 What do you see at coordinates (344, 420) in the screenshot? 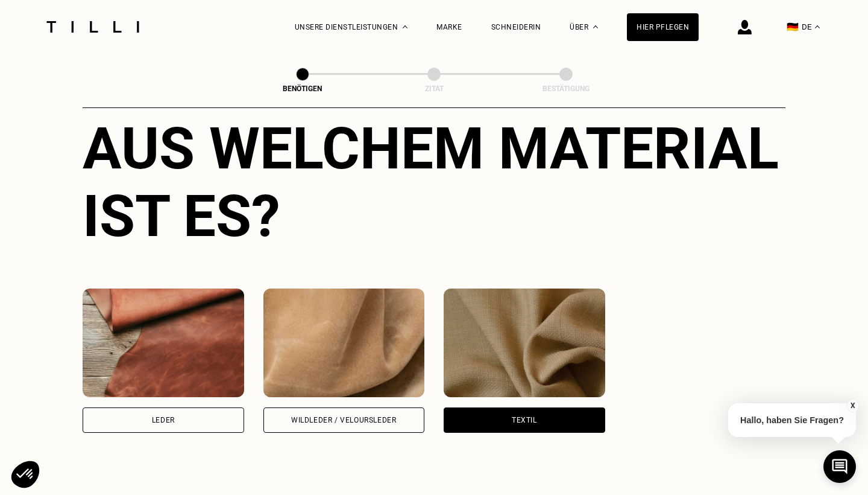
I see `div: Wildleder / Veloursleder` at bounding box center [344, 420].